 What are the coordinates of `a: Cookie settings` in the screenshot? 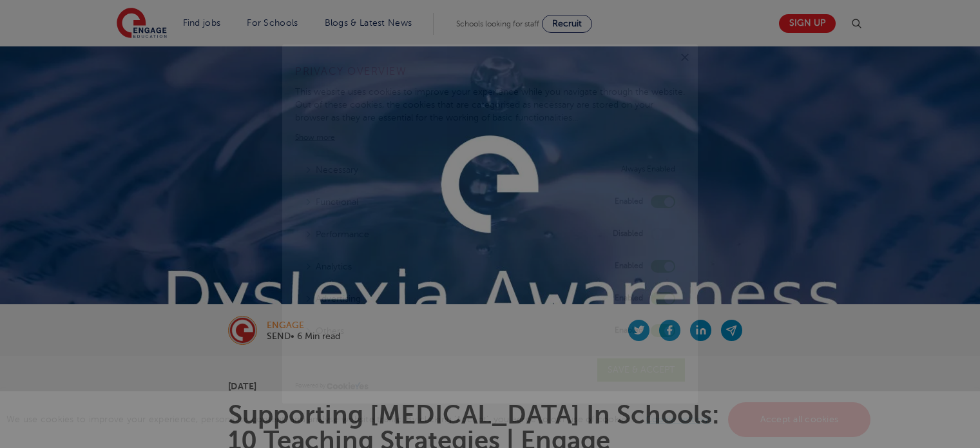 It's located at (679, 419).